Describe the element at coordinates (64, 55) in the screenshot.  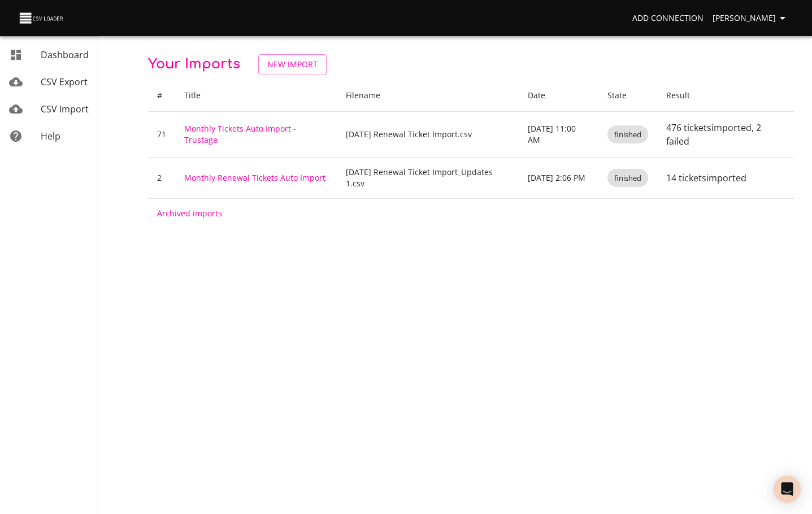
I see `span: Dashboard` at that location.